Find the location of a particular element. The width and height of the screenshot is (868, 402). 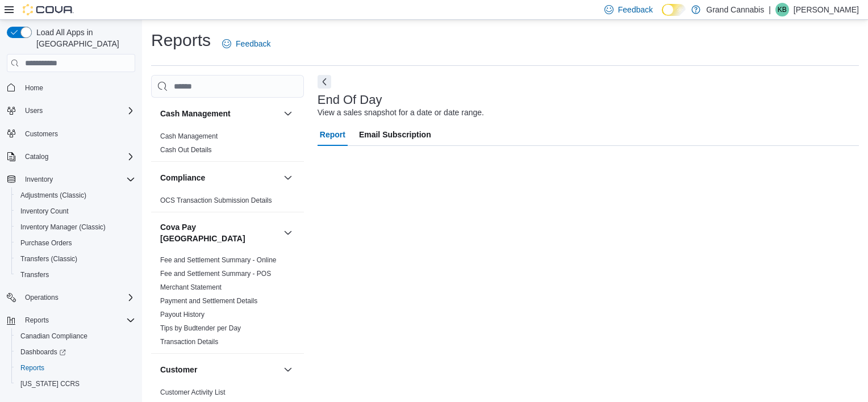

span: Tips by Budtender per Day is located at coordinates (201, 328).